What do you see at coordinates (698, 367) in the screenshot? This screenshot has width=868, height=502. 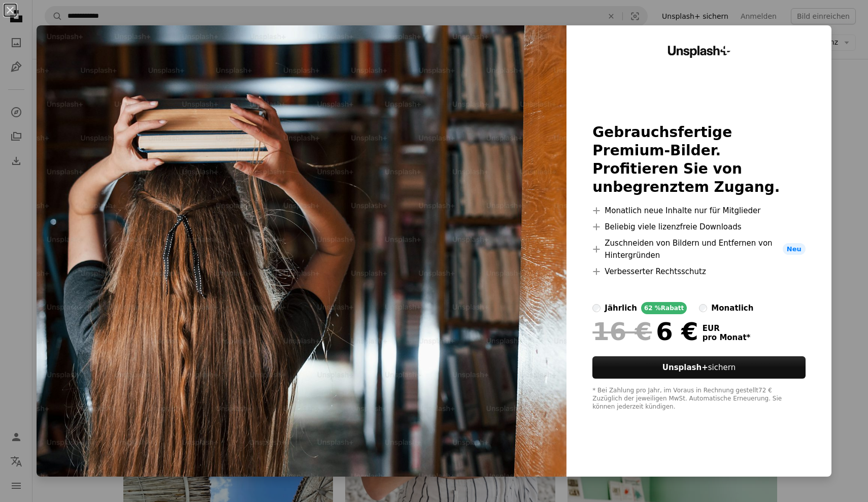 I see `button: Unsplash+sichern` at bounding box center [698, 367].